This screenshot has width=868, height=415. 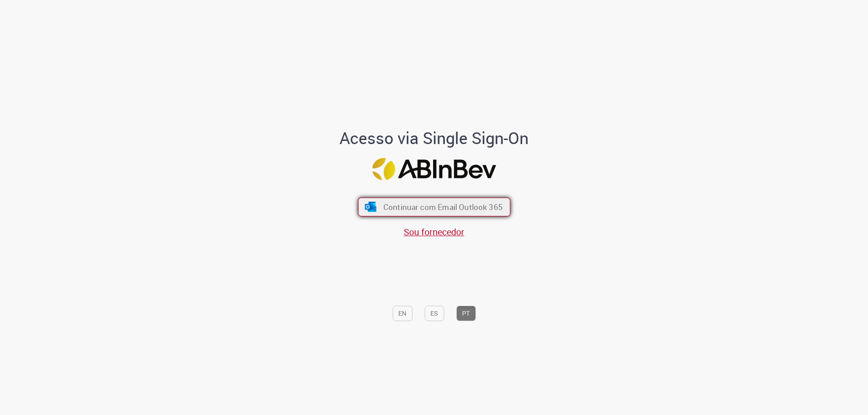 I want to click on button: ícone Azure/Microsoft 360 Continuar com Email Outlook 365, so click(x=434, y=208).